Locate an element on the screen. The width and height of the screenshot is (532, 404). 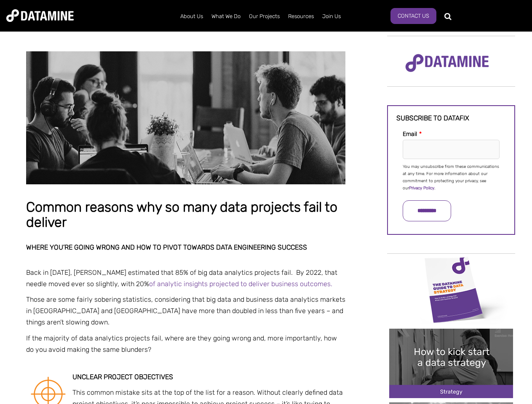
img: Data Strategy Cover thumbnail is located at coordinates (451, 289).